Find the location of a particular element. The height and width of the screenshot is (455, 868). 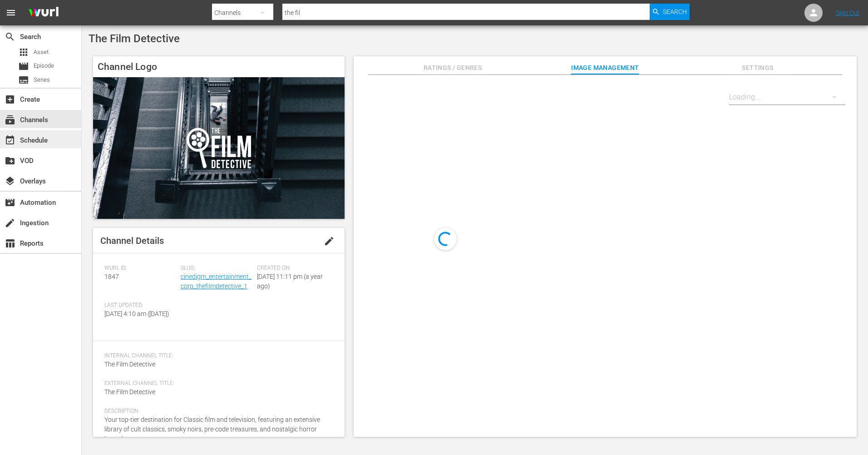

span: 1847 is located at coordinates (112, 277).